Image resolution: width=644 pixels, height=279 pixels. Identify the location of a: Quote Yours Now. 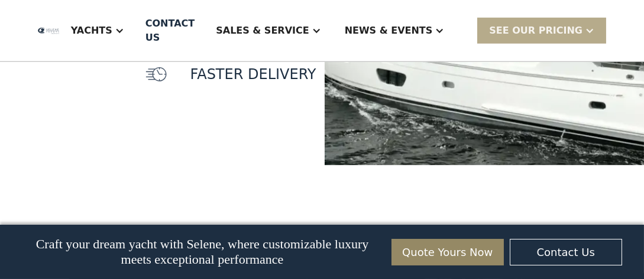
(448, 252).